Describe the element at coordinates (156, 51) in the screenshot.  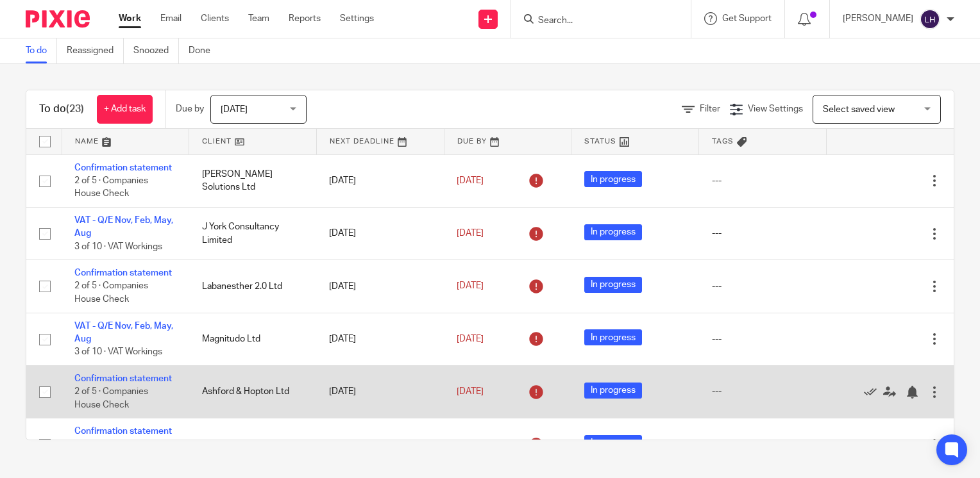
I see `a: Snoozed` at that location.